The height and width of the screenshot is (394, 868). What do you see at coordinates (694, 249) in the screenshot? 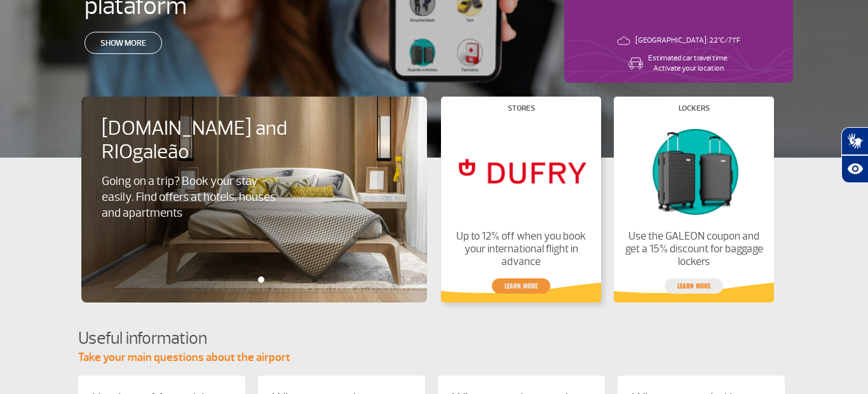
I see `p: Use the GALEON coupon and get a 15% discount for baggage lockers` at bounding box center [694, 249].